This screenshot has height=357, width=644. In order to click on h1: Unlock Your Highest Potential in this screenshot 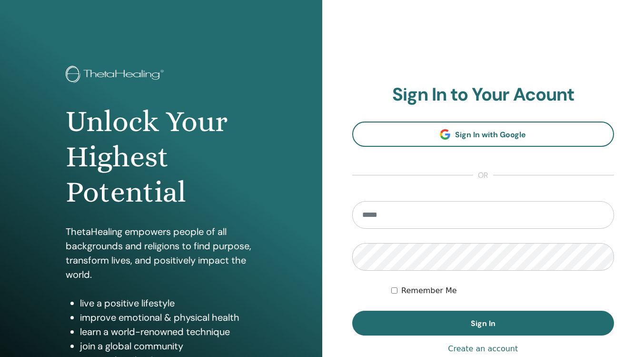, I will do `click(161, 157)`.